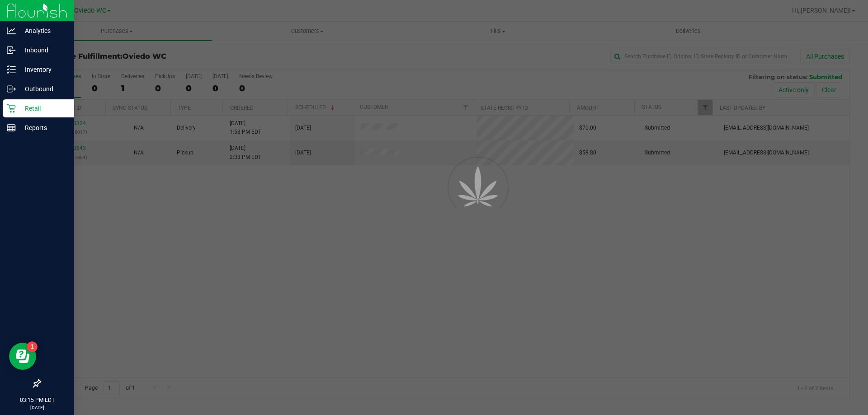 The height and width of the screenshot is (415, 868). I want to click on p: Analytics, so click(43, 31).